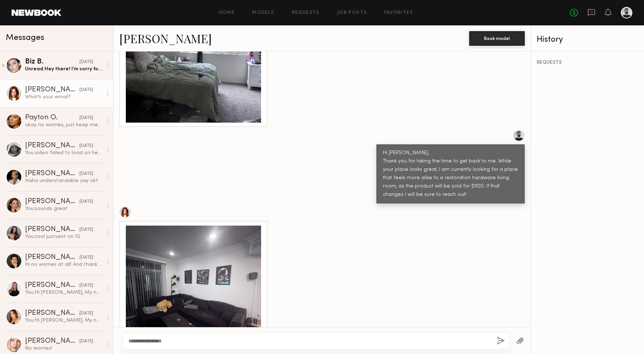 The width and height of the screenshot is (644, 354). What do you see at coordinates (63, 237) in the screenshot?
I see `div: You: cool justsent on IG` at bounding box center [63, 237].